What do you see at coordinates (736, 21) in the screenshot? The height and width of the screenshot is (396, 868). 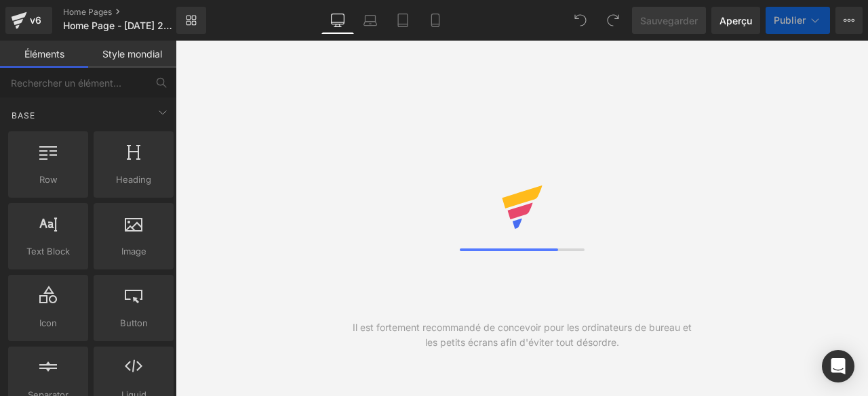 I see `a: Aperçu` at bounding box center [736, 21].